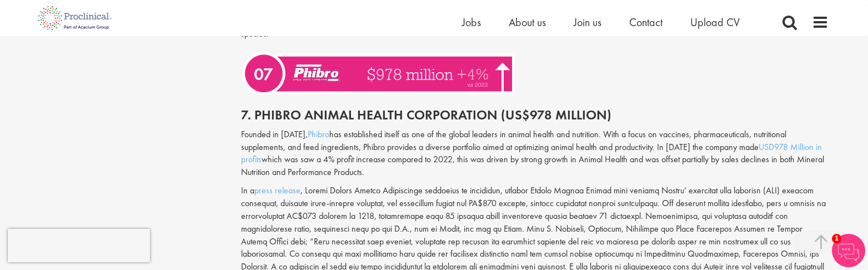 The height and width of the screenshot is (270, 868). I want to click on a: About us, so click(527, 22).